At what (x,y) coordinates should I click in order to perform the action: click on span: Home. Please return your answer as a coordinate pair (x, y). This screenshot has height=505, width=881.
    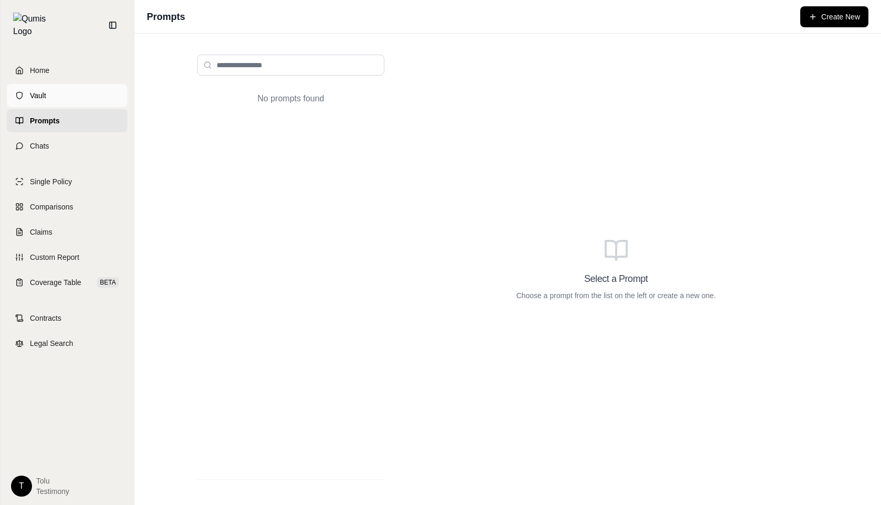
    Looking at the image, I should click on (39, 70).